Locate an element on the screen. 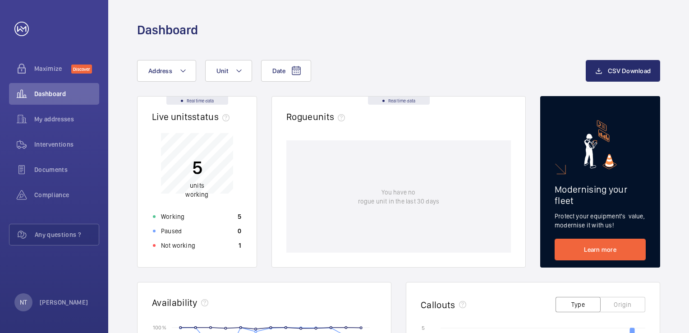  text: 100 % is located at coordinates (160, 327).